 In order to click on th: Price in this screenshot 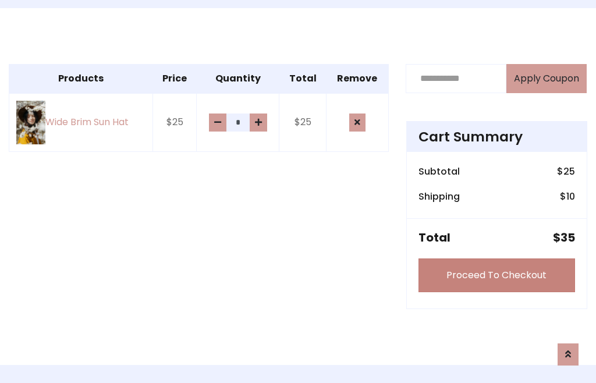, I will do `click(175, 79)`.